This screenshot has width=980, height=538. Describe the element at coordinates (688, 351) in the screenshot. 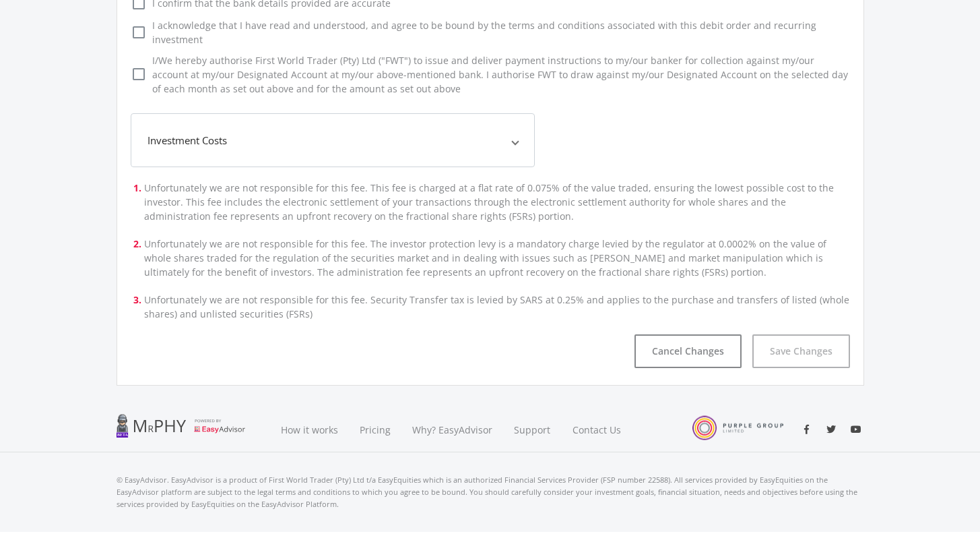

I see `button: Cancel Changes` at that location.